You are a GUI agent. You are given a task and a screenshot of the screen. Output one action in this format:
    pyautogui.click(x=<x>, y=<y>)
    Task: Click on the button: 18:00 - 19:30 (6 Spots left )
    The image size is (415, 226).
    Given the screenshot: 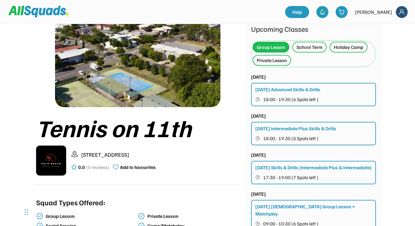 What is the action you would take?
    pyautogui.click(x=313, y=99)
    